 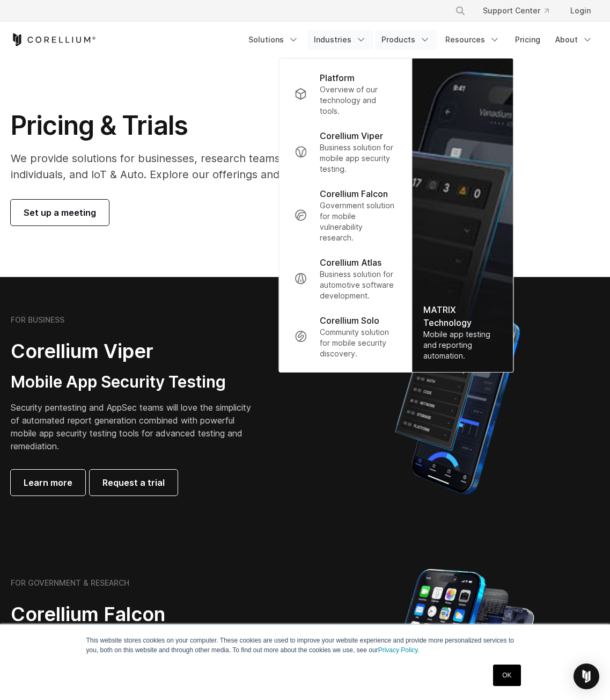 What do you see at coordinates (574, 40) in the screenshot?
I see `a: About` at bounding box center [574, 40].